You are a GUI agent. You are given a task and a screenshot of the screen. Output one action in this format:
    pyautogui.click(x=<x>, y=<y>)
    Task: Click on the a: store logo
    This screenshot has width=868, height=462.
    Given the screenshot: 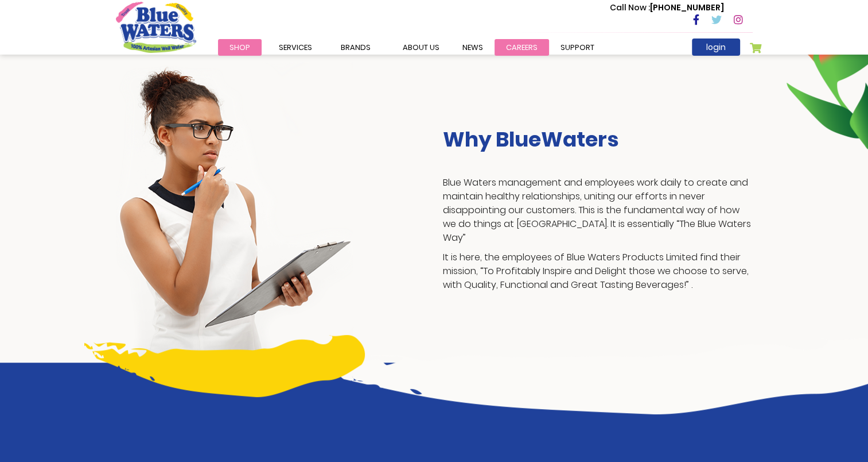 What is the action you would take?
    pyautogui.click(x=156, y=27)
    